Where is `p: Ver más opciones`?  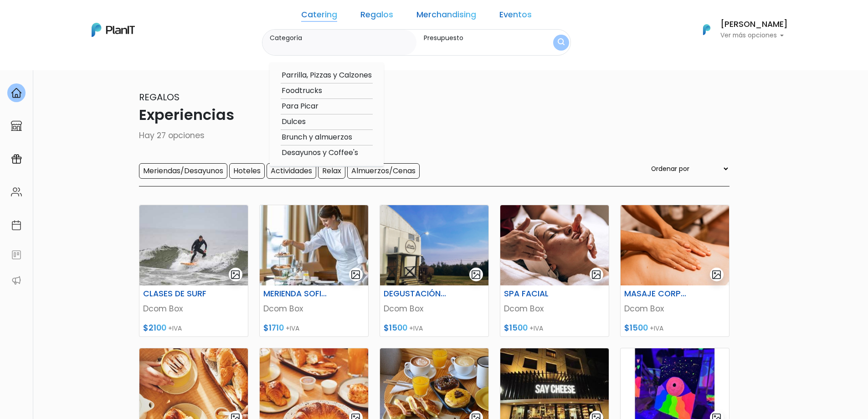 p: Ver más opciones is located at coordinates (754, 35).